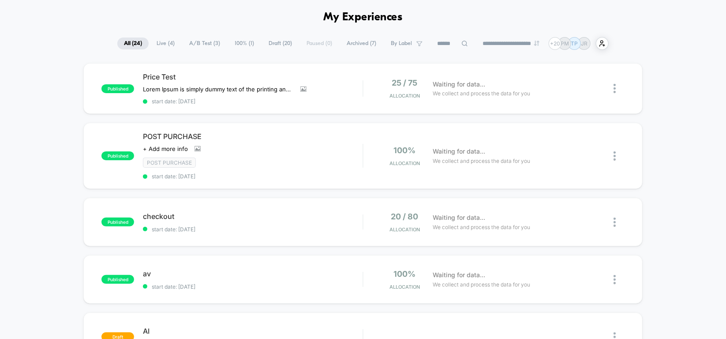 The image size is (726, 339). I want to click on img: end, so click(537, 43).